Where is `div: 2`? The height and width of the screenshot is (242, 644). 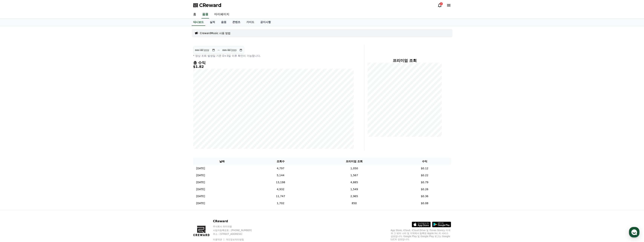 div: 2 is located at coordinates (441, 4).